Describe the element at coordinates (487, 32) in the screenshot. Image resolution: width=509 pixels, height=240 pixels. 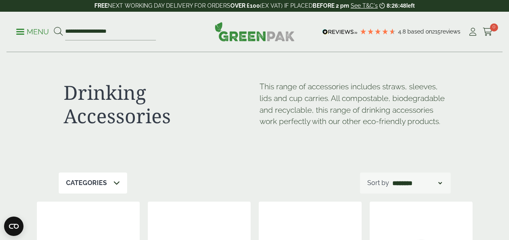
I see `a: 0` at that location.